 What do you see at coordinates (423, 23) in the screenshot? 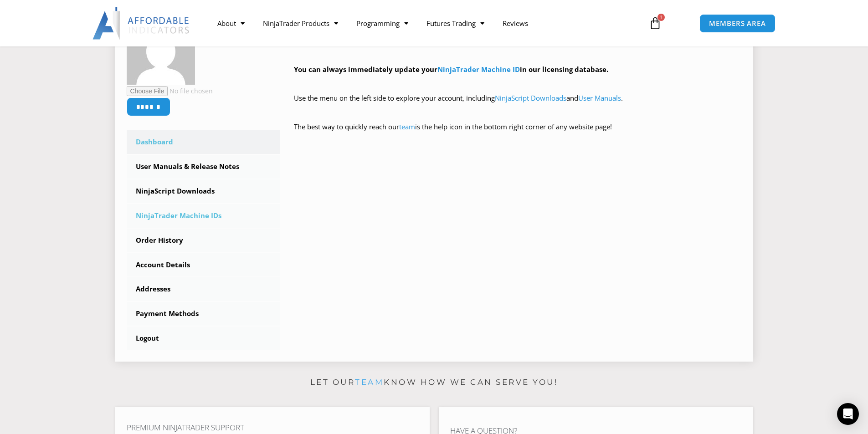
I see `nav: Menu` at bounding box center [423, 23].